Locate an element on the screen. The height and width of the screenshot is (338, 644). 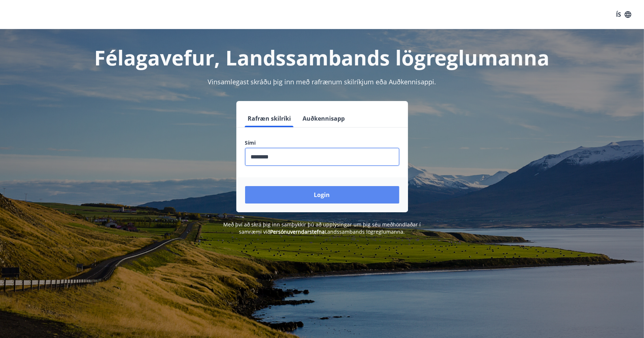
button: ÍS is located at coordinates (624, 15).